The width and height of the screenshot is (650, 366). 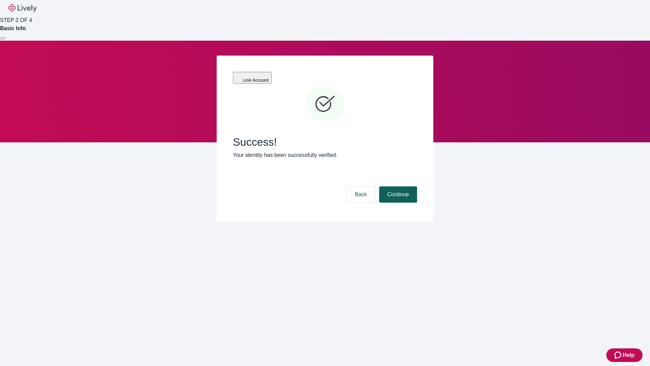 What do you see at coordinates (22, 8) in the screenshot?
I see `img: Lively` at bounding box center [22, 8].